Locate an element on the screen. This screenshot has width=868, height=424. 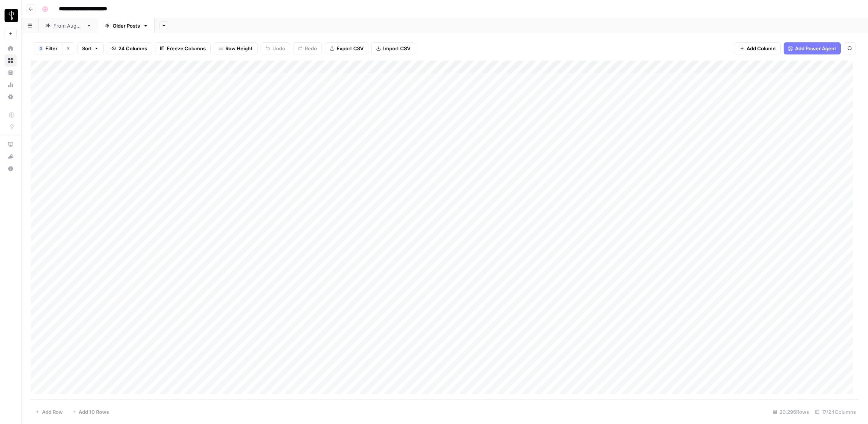
span: Redo is located at coordinates (311, 48).